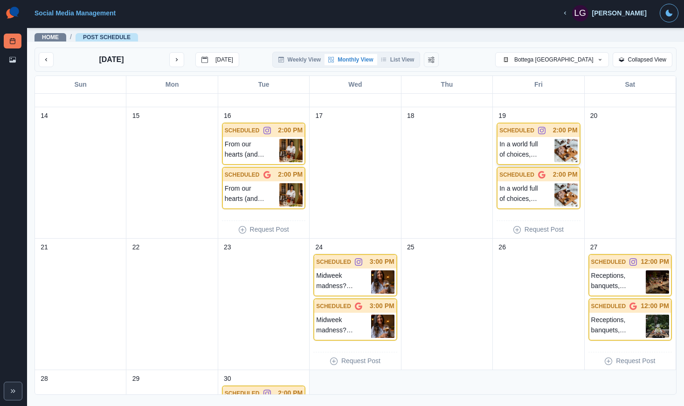 This screenshot has width=684, height=406. What do you see at coordinates (13, 391) in the screenshot?
I see `button: Expand` at bounding box center [13, 391].